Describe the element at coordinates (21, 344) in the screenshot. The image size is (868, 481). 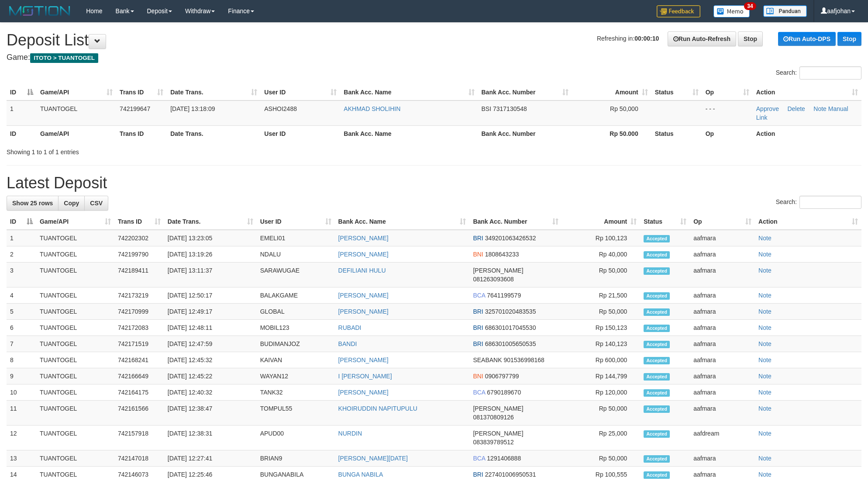
I see `td: 7` at that location.